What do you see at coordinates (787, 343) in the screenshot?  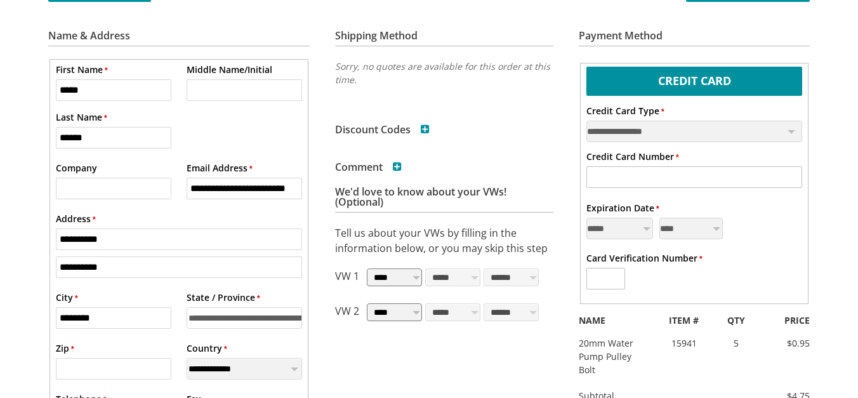 I see `div: $0.95` at bounding box center [787, 343].